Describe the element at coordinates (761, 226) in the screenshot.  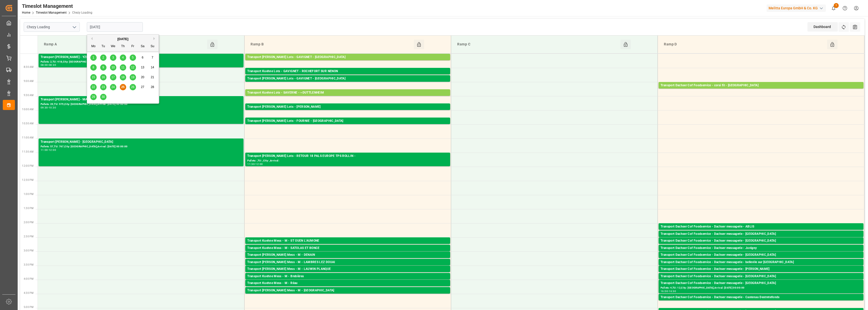
I see `div: Transport Dachser Cof Foodservice - Dachser messagerie - ABLIS` at that location.